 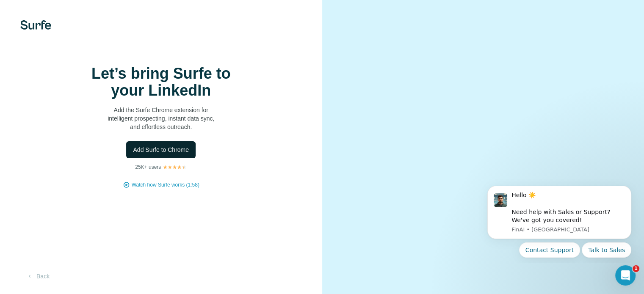 I want to click on span: Add Surfe to Chrome, so click(x=161, y=150).